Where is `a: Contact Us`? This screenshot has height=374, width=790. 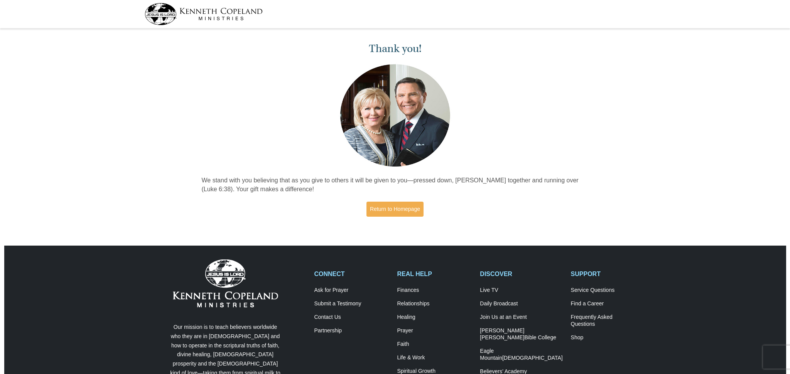
a: Contact Us is located at coordinates (352, 317).